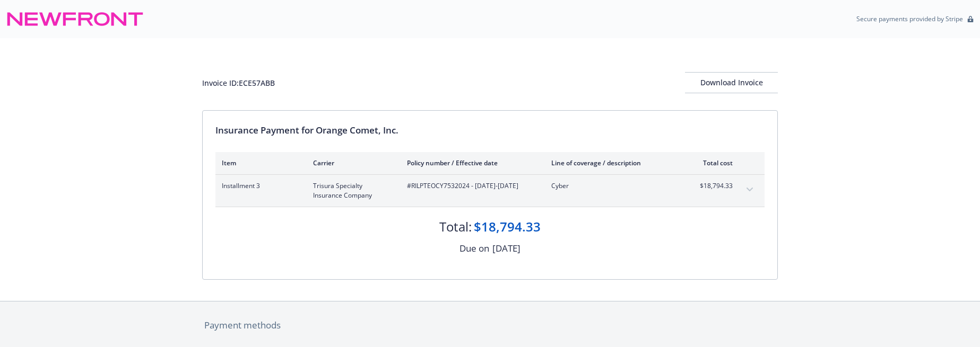 The height and width of the screenshot is (347, 980). What do you see at coordinates (731, 83) in the screenshot?
I see `div: Download Invoice` at bounding box center [731, 83].